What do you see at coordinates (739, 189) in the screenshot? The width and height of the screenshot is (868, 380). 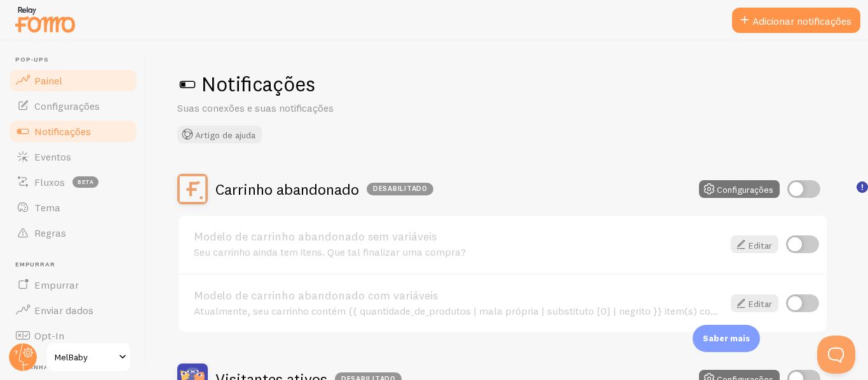 I see `button: Configurações` at bounding box center [739, 189].